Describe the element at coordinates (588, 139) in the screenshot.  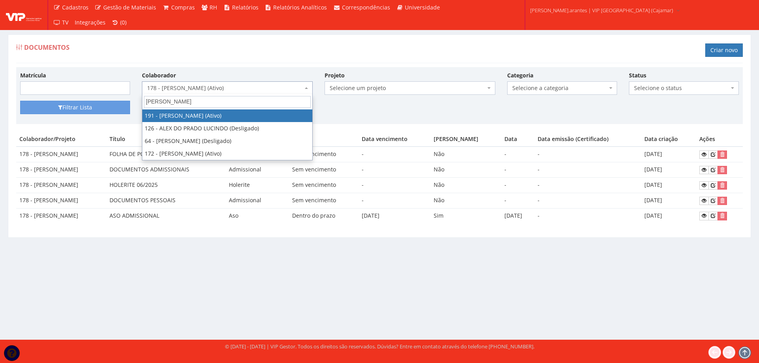
I see `th: Data emissão (Certificado)` at that location.